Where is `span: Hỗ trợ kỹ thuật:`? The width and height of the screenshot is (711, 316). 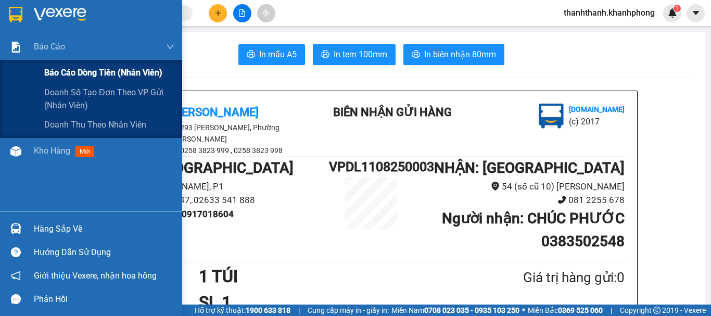 span: Hỗ trợ kỹ thuật: is located at coordinates (243, 310).